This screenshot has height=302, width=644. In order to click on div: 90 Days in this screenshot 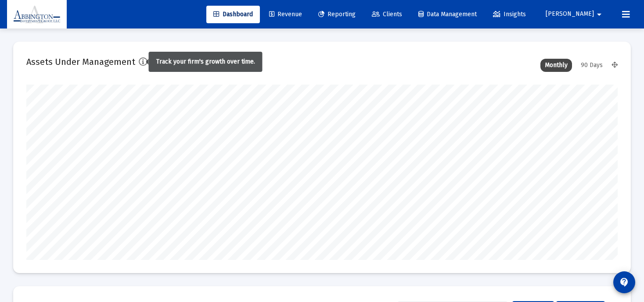, I will do `click(591, 65)`.